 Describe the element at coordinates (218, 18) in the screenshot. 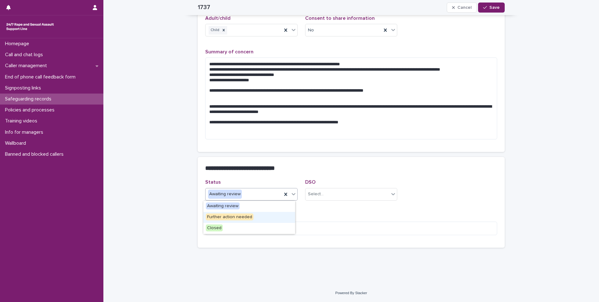

I see `span: Adult/child` at that location.